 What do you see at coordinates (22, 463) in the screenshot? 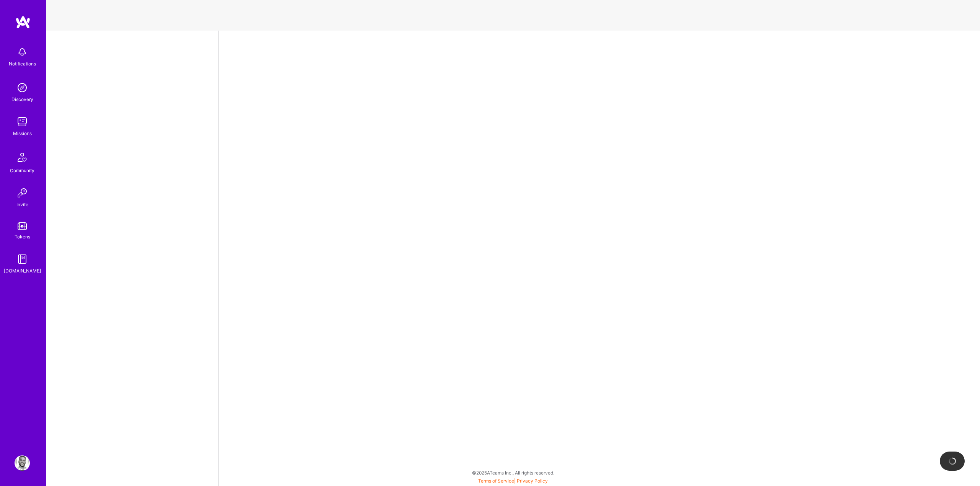
I see `a: User Avatar` at bounding box center [22, 463].